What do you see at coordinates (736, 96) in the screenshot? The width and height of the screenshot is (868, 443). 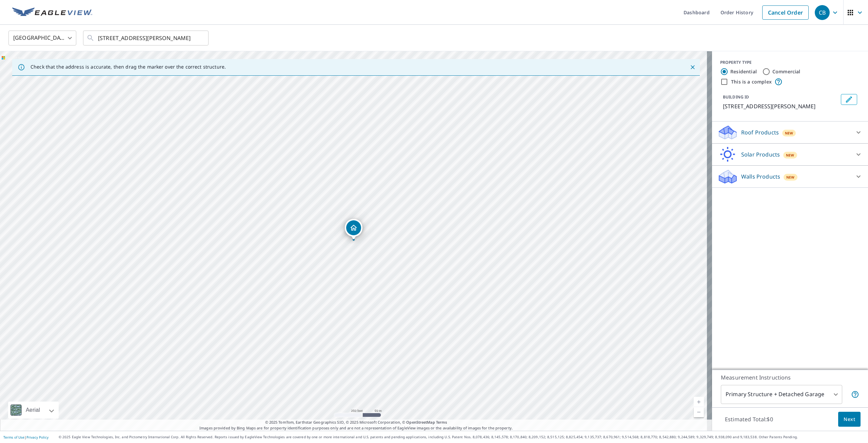 I see `p: BUILDING ID` at bounding box center [736, 96].